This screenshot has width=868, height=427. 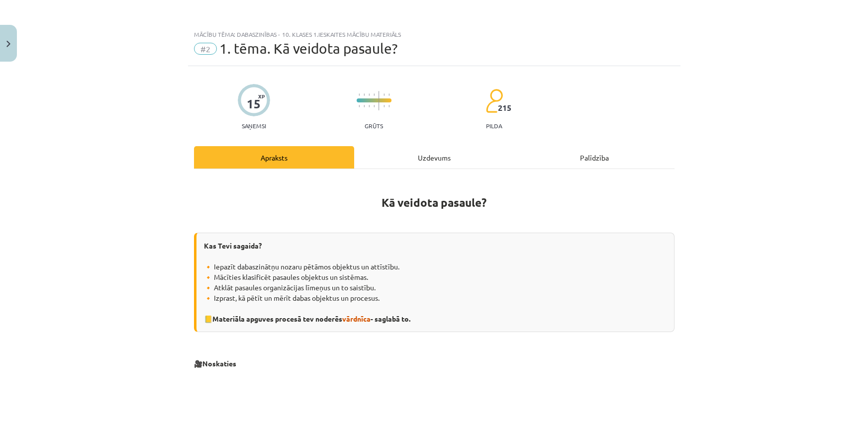 What do you see at coordinates (253, 125) in the screenshot?
I see `p: Saņemsi` at bounding box center [253, 125].